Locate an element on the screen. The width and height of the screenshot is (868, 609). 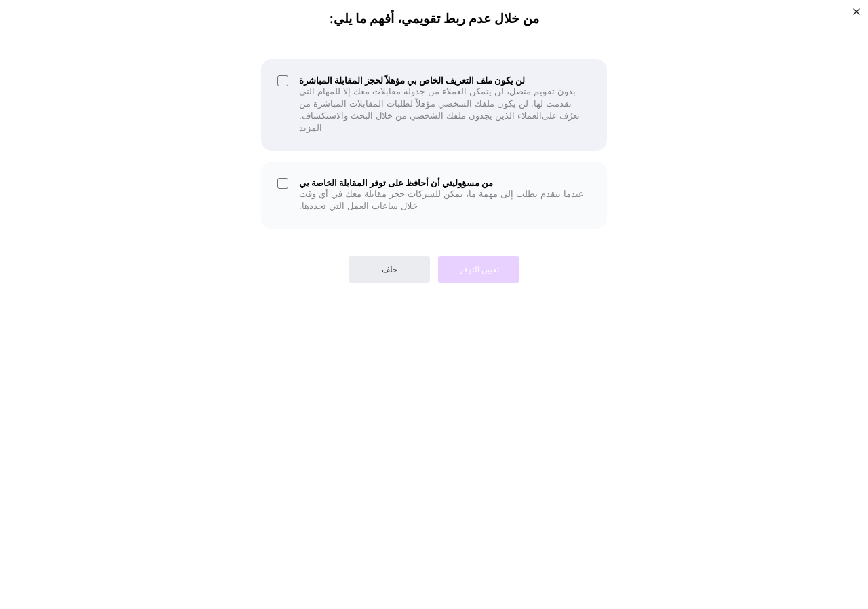
font: بدون تقويم متصل، لن يتمكن العملاء من جدولة مقابلات معك إلا للمهام التي تقدمت لها. لن يكون ملفك ال... is located at coordinates (438, 103).